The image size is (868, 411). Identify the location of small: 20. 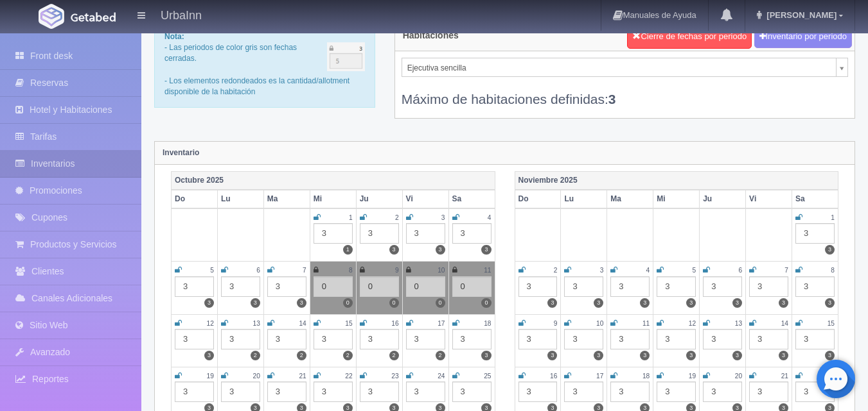
(738, 376).